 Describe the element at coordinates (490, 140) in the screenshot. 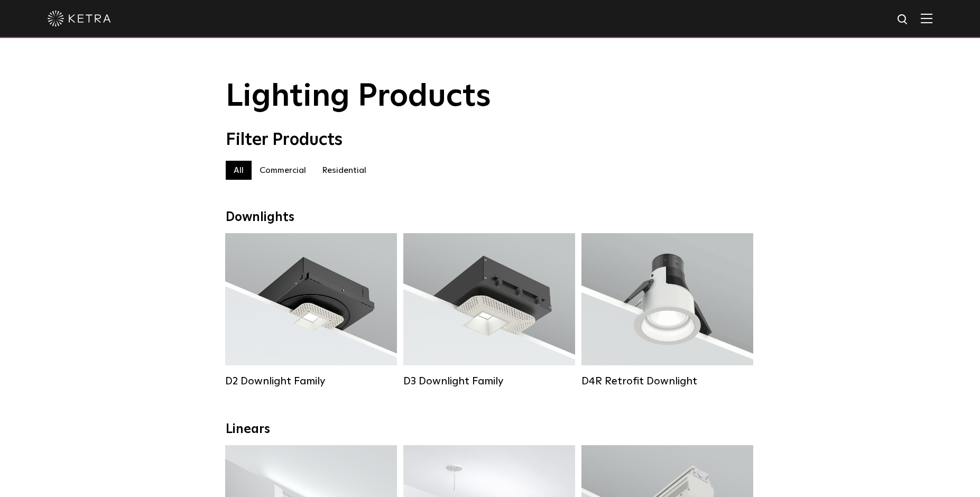

I see `div: Filter Products` at that location.